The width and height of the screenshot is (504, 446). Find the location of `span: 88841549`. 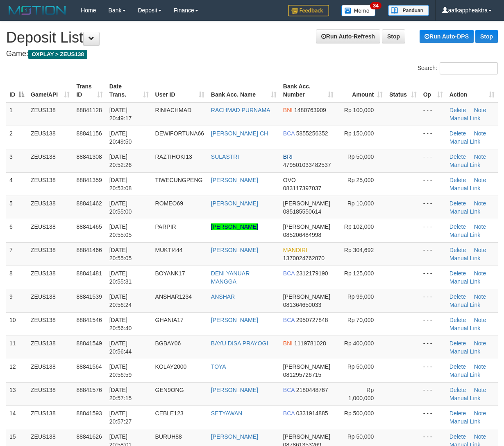

span: 88841549 is located at coordinates (88, 344).